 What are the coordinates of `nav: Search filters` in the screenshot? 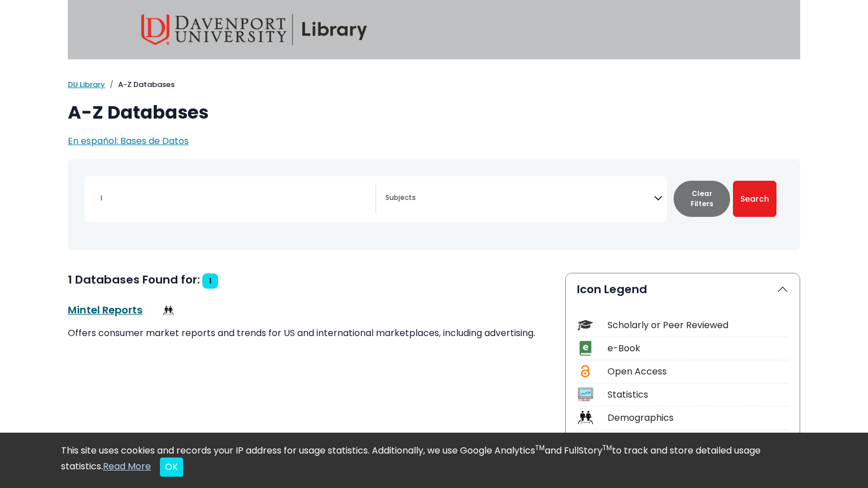 It's located at (434, 204).